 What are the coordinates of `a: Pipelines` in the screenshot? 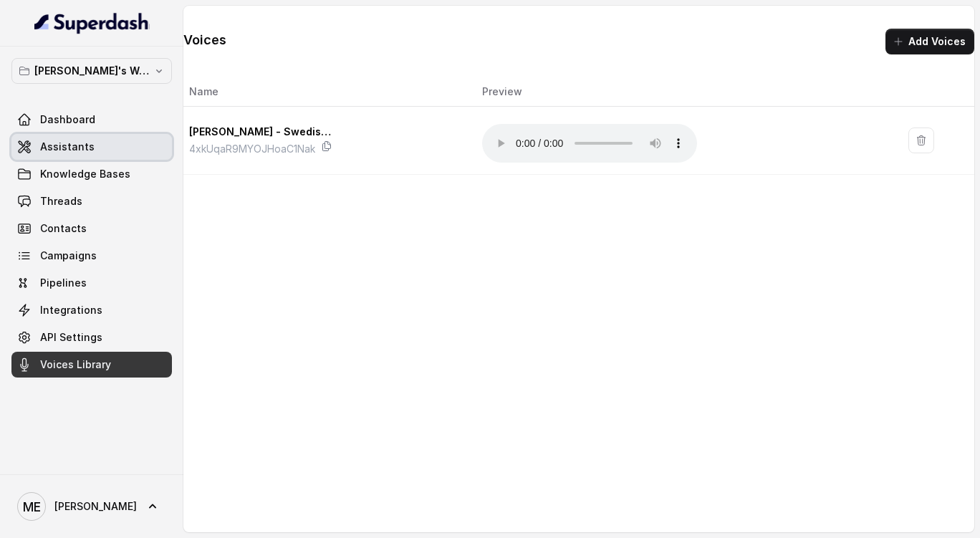 It's located at (91, 283).